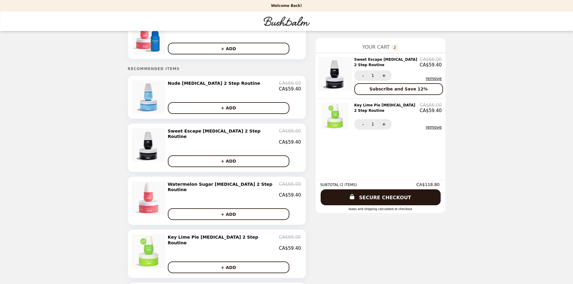 The image size is (573, 284). I want to click on button: Subscribe and Save 12%, so click(398, 89).